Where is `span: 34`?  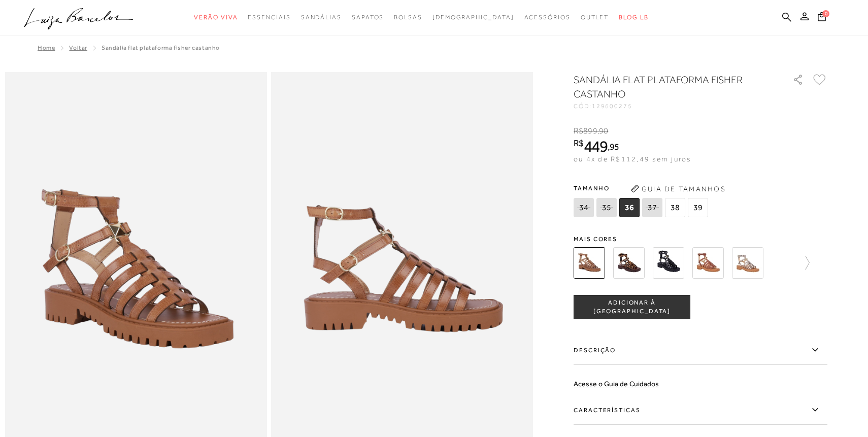 span: 34 is located at coordinates (584, 207).